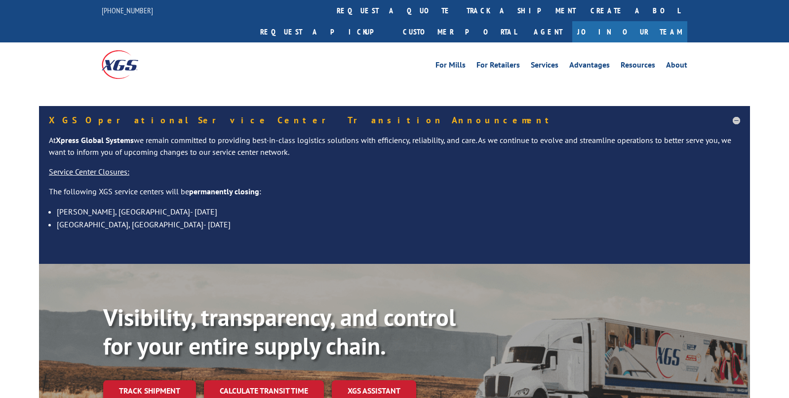  What do you see at coordinates (629, 32) in the screenshot?
I see `a: Join Our Team` at bounding box center [629, 32].